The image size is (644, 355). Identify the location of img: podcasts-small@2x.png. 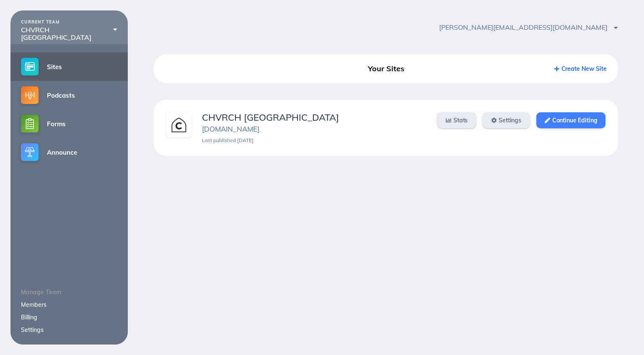
(30, 95).